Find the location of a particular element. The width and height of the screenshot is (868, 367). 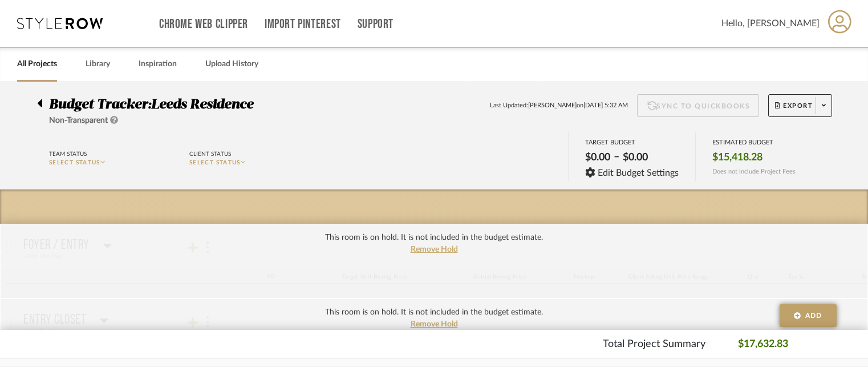

span: on is located at coordinates (580, 105).